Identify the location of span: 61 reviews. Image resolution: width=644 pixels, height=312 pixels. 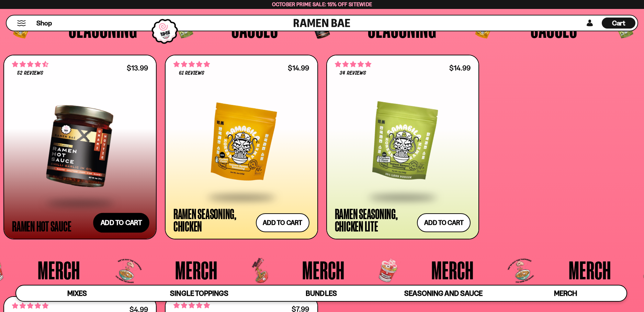
(192, 73).